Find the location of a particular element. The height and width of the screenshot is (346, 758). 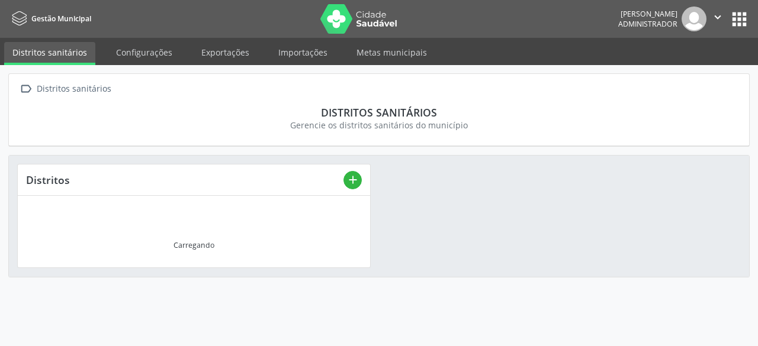

button: apps is located at coordinates (739, 19).